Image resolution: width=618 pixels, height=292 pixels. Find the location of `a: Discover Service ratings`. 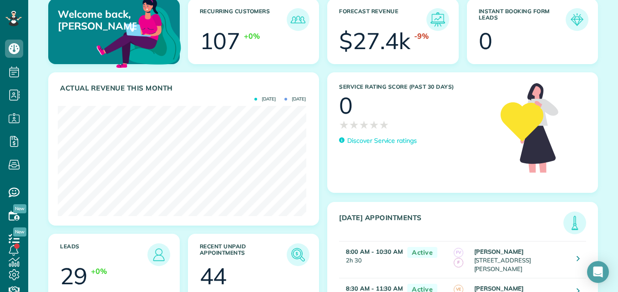

a: Discover Service ratings is located at coordinates (378, 141).